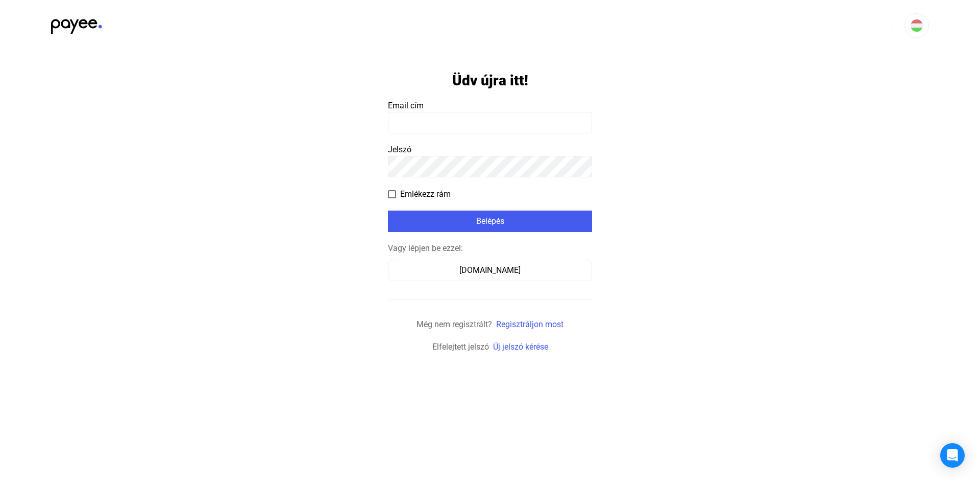 This screenshot has height=483, width=980. What do you see at coordinates (521, 346) in the screenshot?
I see `a: Új jelszó kérése` at bounding box center [521, 346].